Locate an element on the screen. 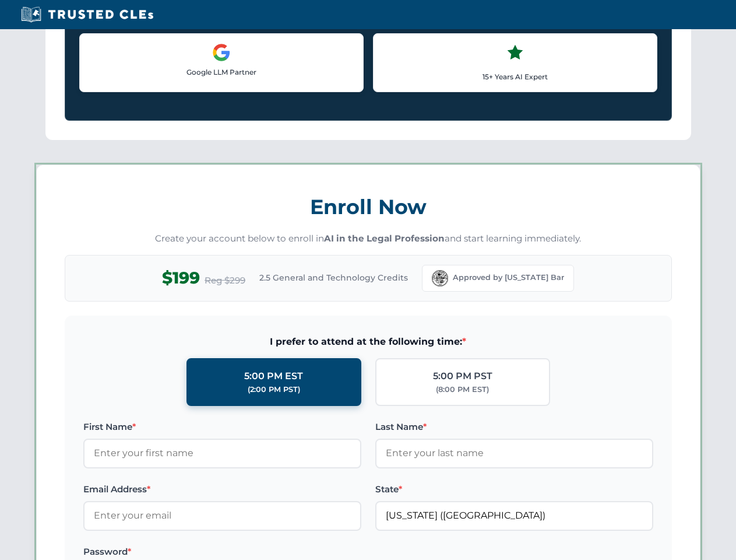 This screenshot has height=560, width=736. div: 5:00 PM PST is located at coordinates (463, 376).